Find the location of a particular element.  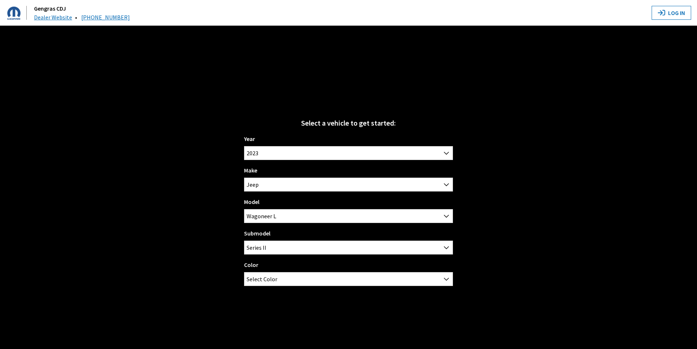

a: Dealer Website is located at coordinates (53, 17).